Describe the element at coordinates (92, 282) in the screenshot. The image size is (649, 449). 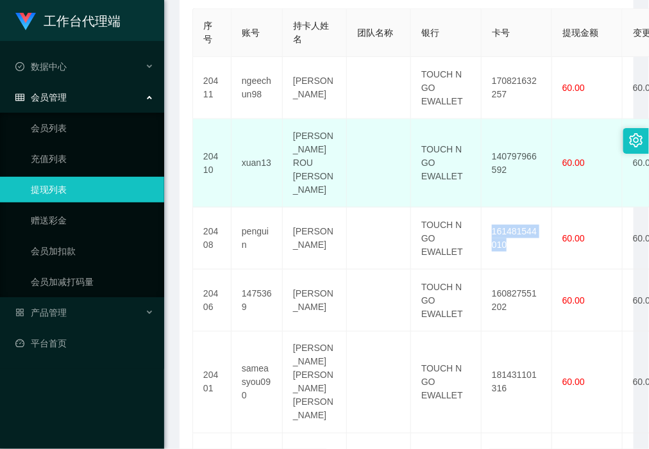
I see `a: 会员加减打码量` at that location.